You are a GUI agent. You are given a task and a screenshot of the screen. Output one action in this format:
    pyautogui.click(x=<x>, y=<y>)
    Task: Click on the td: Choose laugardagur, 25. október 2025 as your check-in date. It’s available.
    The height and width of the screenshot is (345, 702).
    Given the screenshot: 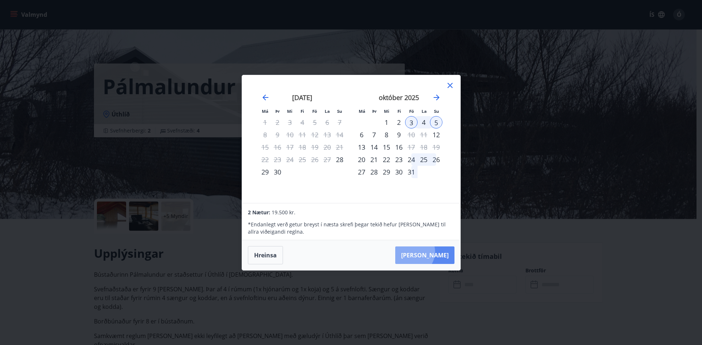 What is the action you would take?
    pyautogui.click(x=424, y=160)
    